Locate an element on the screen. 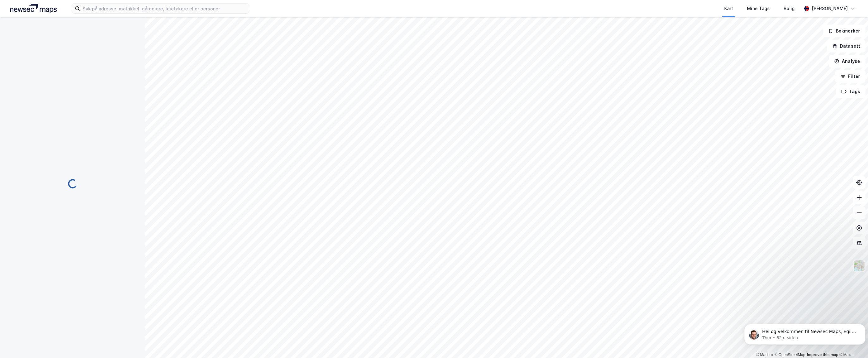 This screenshot has width=868, height=358. img: logo.a4113a55bc3d86da70a041830d287a7e.svg is located at coordinates (33, 9).